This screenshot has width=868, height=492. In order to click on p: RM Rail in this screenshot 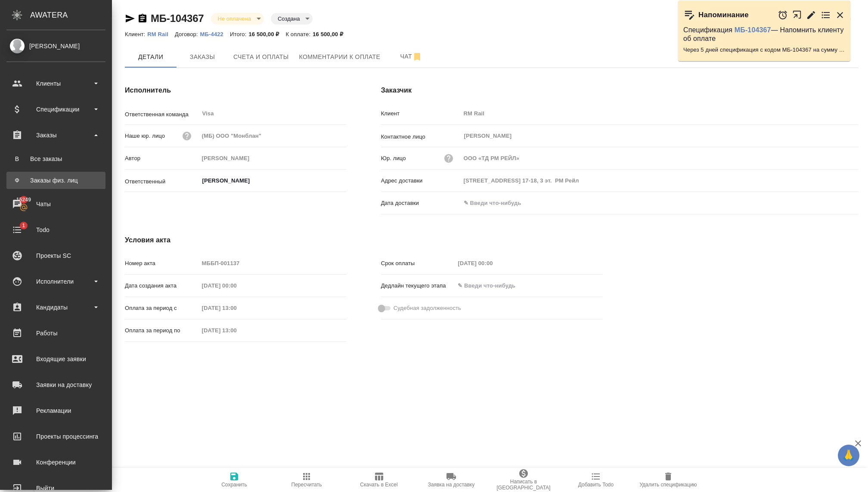, I will do `click(161, 34)`.